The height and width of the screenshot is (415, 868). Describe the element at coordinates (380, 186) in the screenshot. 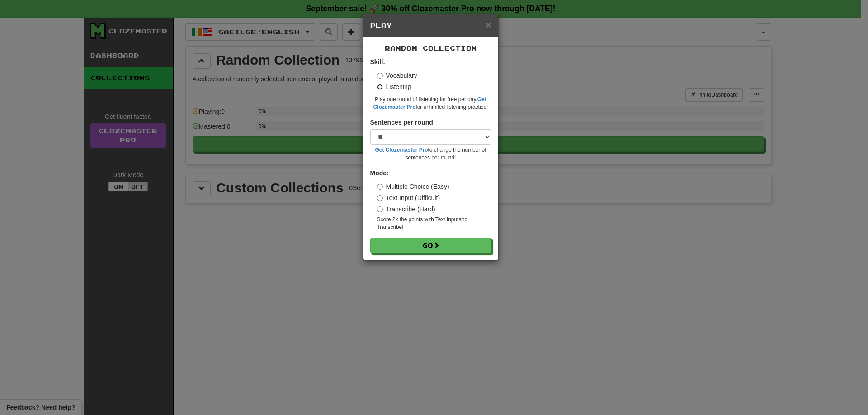

I see `input: Multiple Choice (Easy)` at that location.